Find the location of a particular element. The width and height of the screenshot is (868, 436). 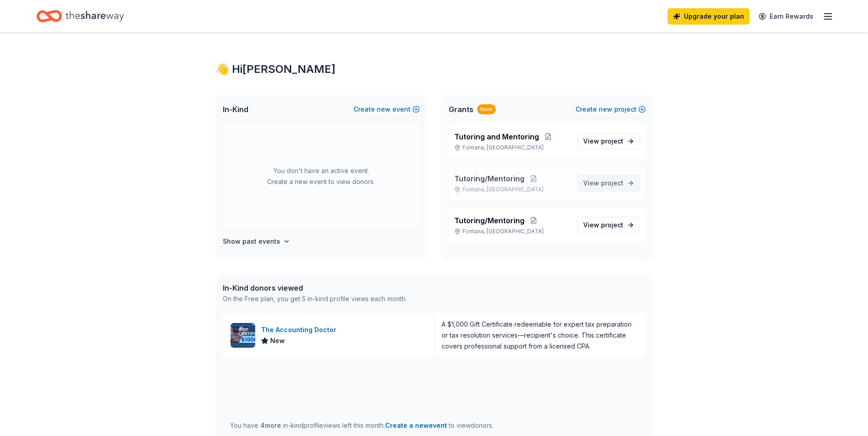

a: Earn Rewards is located at coordinates (785, 16).